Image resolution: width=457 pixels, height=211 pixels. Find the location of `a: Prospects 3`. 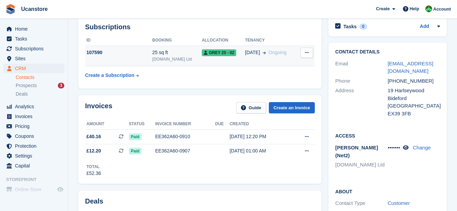

a: Prospects 3 is located at coordinates (40, 85).